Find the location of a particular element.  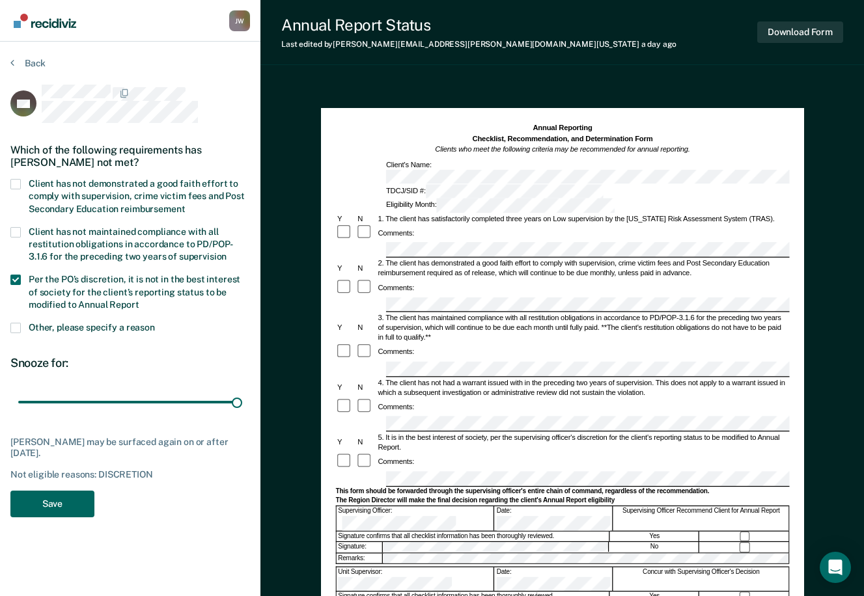

div: 4. The client has not had a warrant issued with in the preceding two years of supervision. This d... is located at coordinates (583, 388).